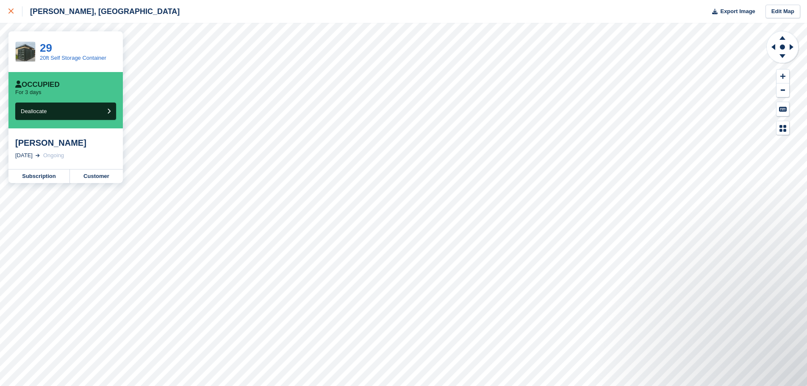  Describe the element at coordinates (38, 155) in the screenshot. I see `img: arrow-right-light-icn-cde0832a797a2874e46488d9cf13f60e5c3a73dbe684e267c42b8395dfbc2abf.svg` at that location.